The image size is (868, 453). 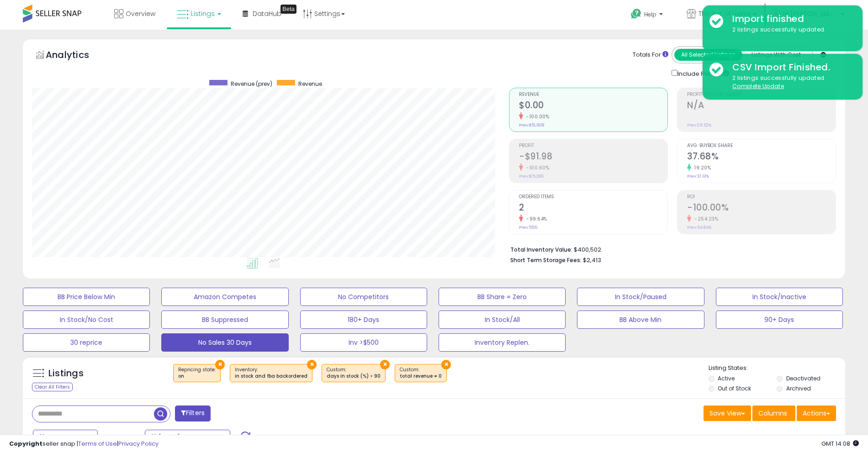 I want to click on button: 30 reprice, so click(x=86, y=342).